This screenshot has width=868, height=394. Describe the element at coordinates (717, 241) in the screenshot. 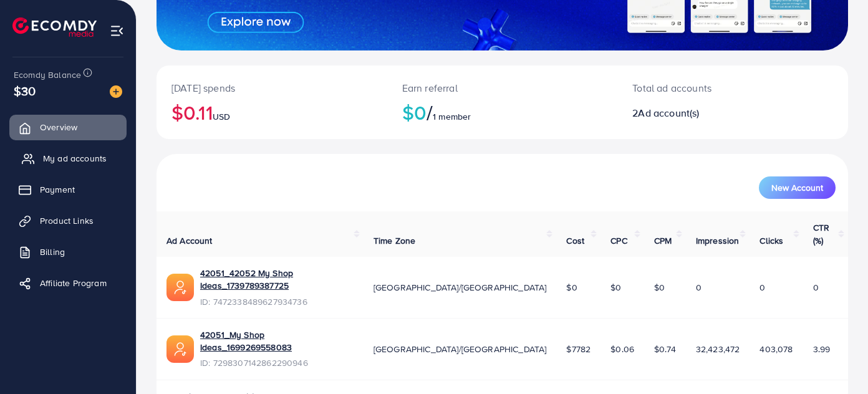

I see `span: Impression` at that location.